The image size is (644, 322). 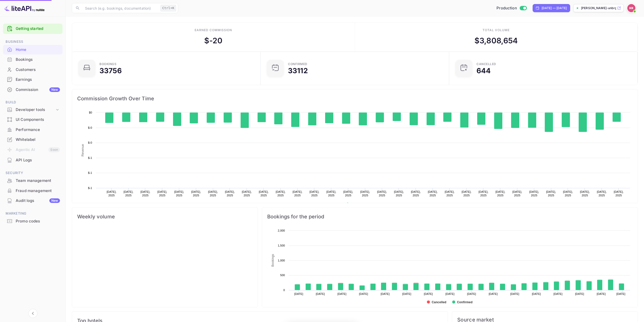 I want to click on div: Confirmed, so click(x=298, y=64).